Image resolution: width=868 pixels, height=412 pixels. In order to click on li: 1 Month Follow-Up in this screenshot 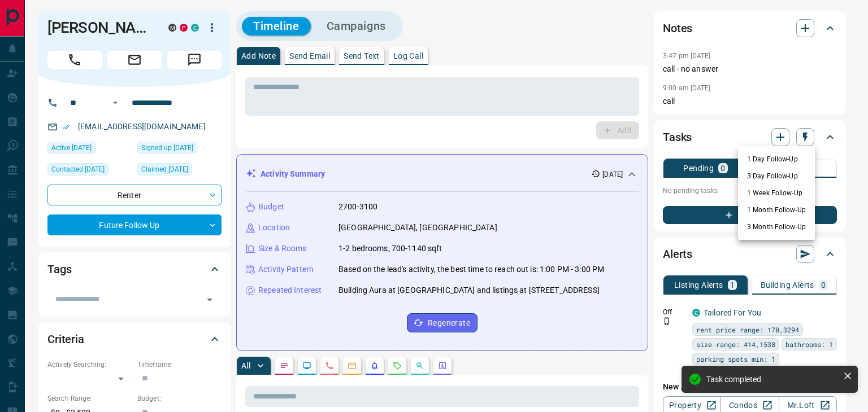, I will do `click(777, 210)`.